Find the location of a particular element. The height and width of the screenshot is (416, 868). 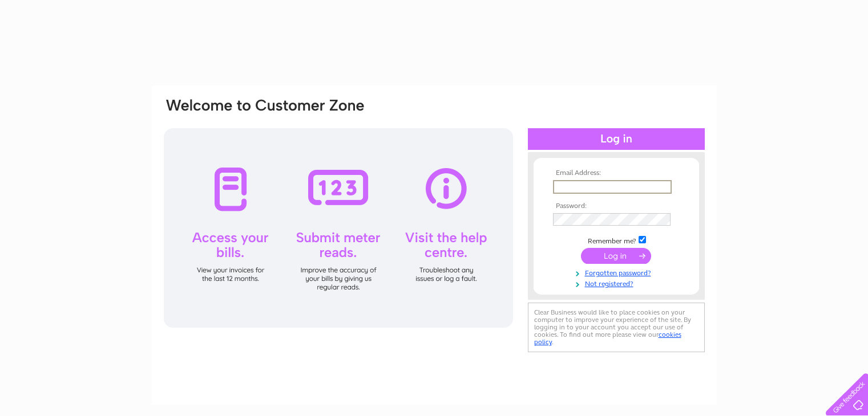

th: Email Address: is located at coordinates (616, 174).